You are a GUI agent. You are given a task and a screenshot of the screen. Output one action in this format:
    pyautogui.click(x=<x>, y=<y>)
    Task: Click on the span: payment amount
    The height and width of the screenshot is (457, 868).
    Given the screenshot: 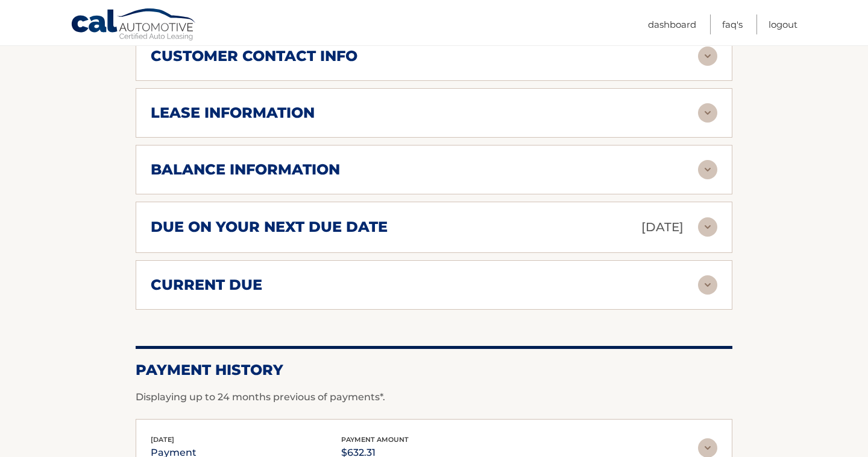 What is the action you would take?
    pyautogui.click(x=375, y=439)
    